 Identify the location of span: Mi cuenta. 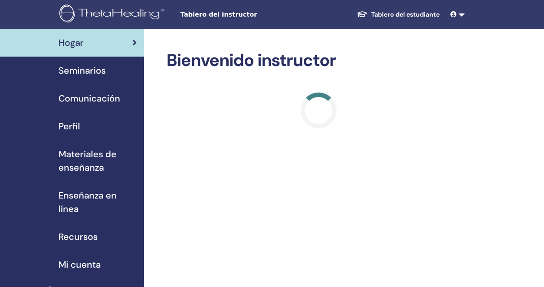
(80, 265).